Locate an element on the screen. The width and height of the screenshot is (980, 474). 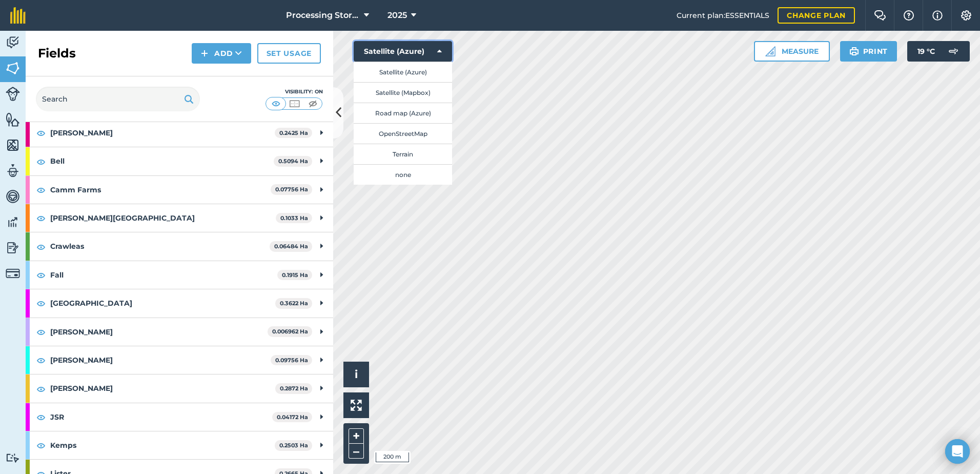
img: Ruler icon is located at coordinates (770, 52).